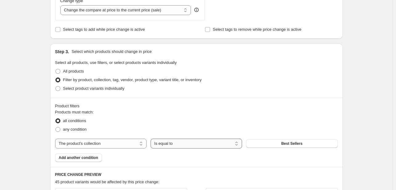 The height and width of the screenshot is (190, 396). What do you see at coordinates (292, 144) in the screenshot?
I see `span: Best Sellers` at bounding box center [292, 144].